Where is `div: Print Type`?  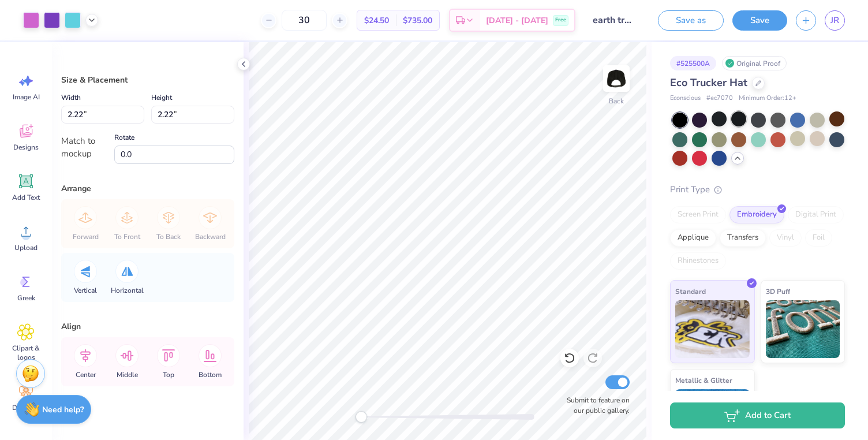 div: Print Type is located at coordinates (757, 190).